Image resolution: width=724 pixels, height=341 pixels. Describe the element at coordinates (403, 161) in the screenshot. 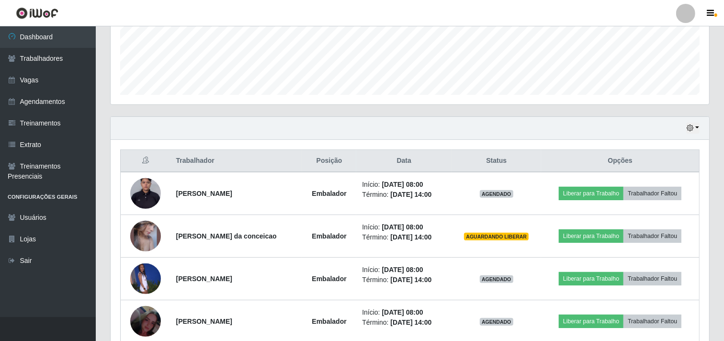

I see `th: Data` at that location.